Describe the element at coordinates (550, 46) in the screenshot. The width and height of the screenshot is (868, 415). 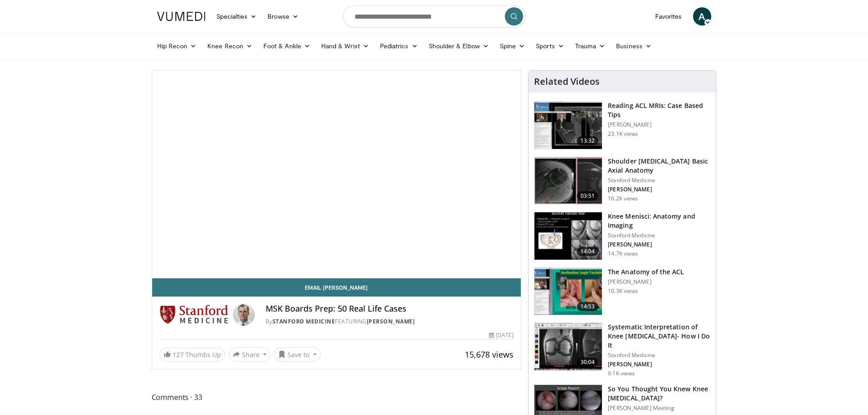
I see `a: Sports` at that location.